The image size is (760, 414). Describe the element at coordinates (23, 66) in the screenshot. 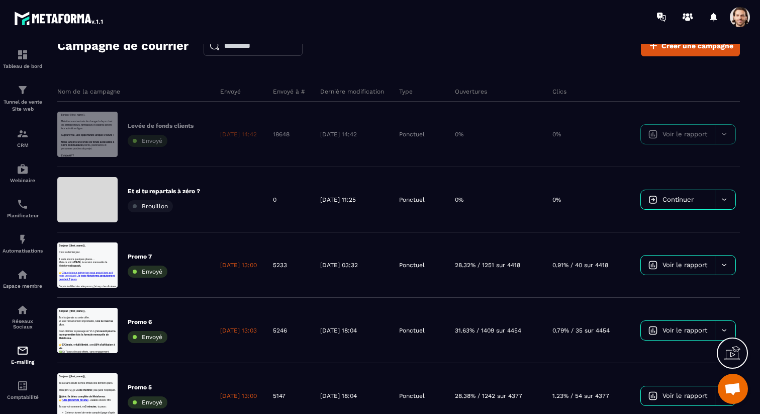

I see `p: Tableau de bord` at that location.